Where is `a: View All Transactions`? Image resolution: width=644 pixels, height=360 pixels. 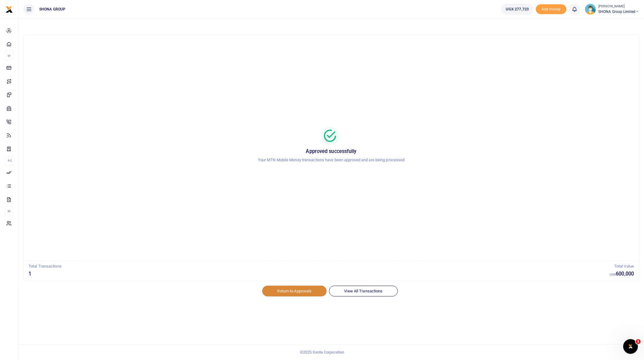 a: View All Transactions is located at coordinates (363, 291).